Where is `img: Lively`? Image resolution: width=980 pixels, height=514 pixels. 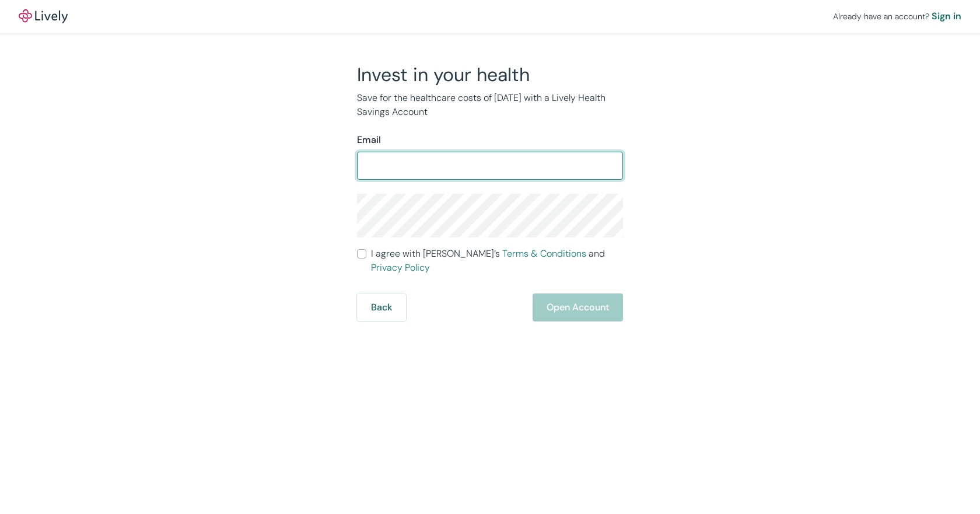 img: Lively is located at coordinates (43, 16).